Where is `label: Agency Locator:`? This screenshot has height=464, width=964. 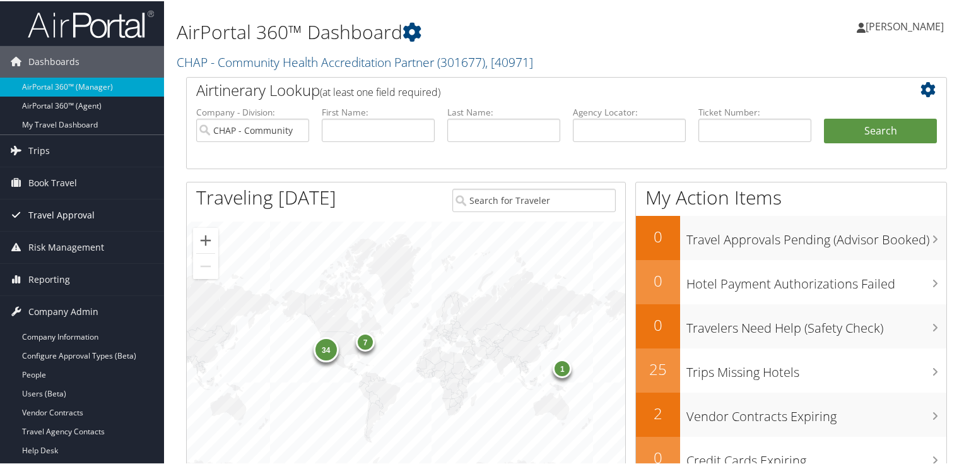
label: Agency Locator: is located at coordinates (629, 111).